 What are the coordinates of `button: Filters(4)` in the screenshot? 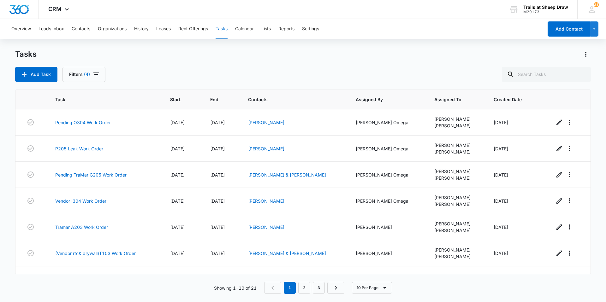 It's located at (84, 74).